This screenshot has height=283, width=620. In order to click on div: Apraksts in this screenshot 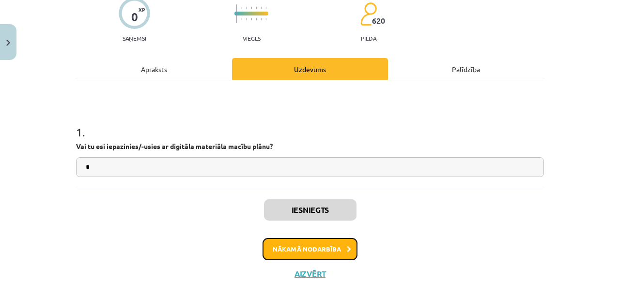, I will do `click(154, 69)`.